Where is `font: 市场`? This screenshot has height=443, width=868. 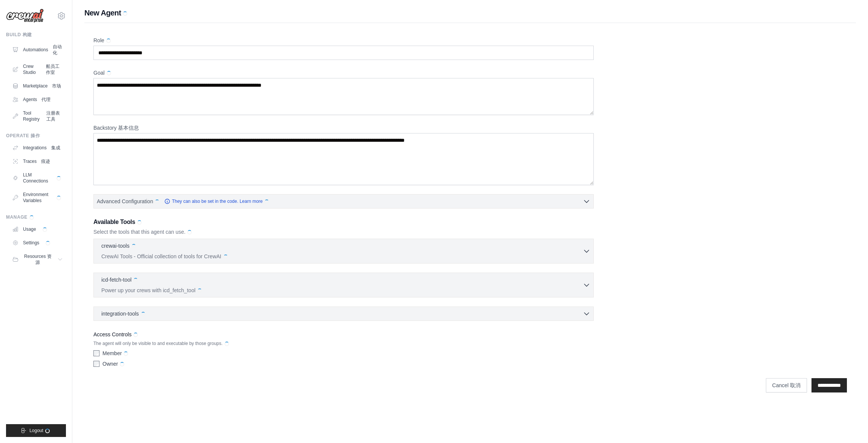
font: 市场 is located at coordinates (56, 86).